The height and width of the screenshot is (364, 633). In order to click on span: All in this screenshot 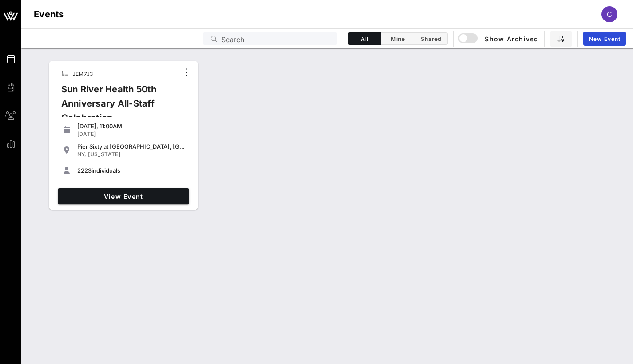, I will do `click(364, 39)`.